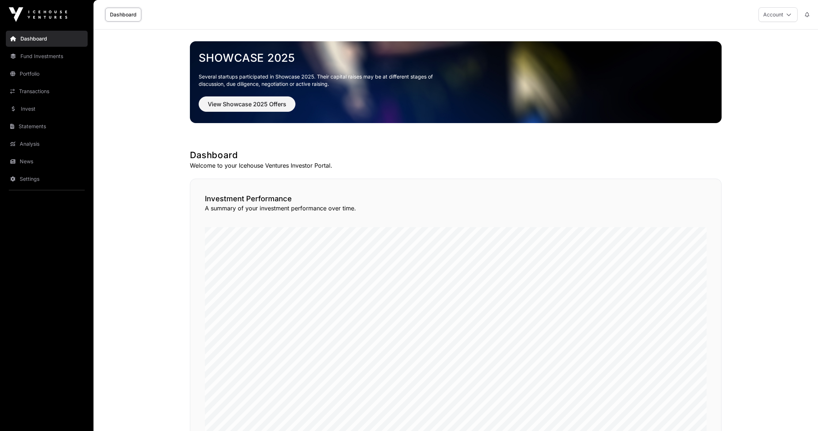  What do you see at coordinates (321, 80) in the screenshot?
I see `p: Several startups participated in Showcase 2025. Their capital raises may be at different stages o...` at bounding box center [321, 80].